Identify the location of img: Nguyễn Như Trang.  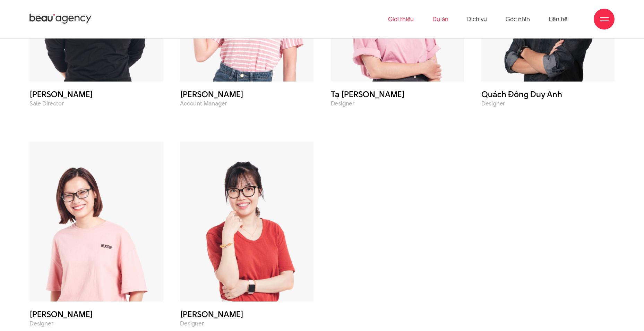
(247, 221).